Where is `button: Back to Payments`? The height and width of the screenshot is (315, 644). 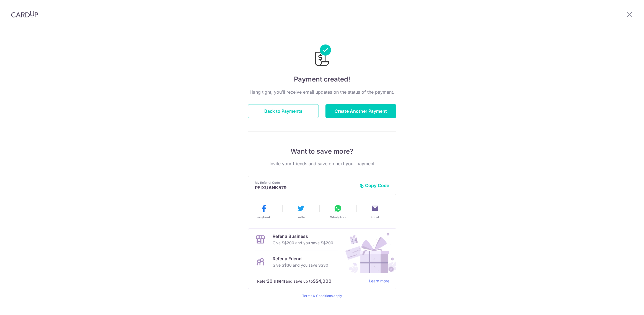 button: Back to Payments is located at coordinates (283, 111).